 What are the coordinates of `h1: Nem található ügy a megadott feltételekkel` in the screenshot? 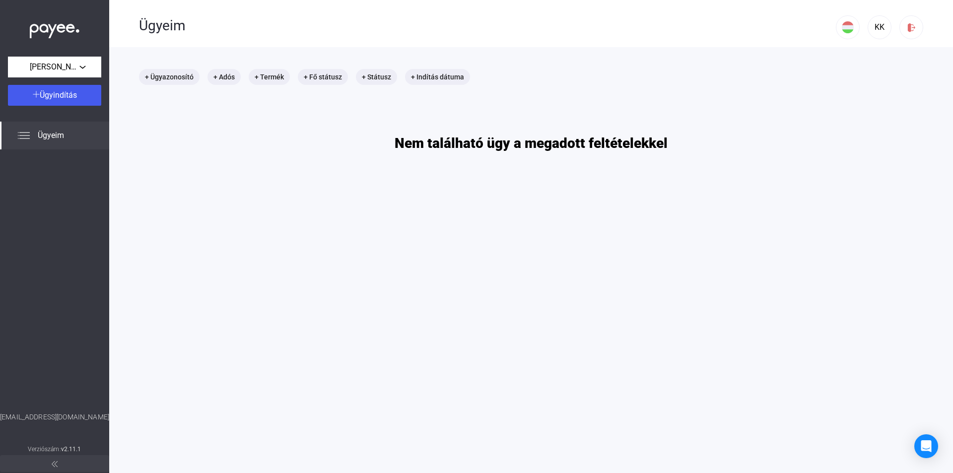 It's located at (531, 143).